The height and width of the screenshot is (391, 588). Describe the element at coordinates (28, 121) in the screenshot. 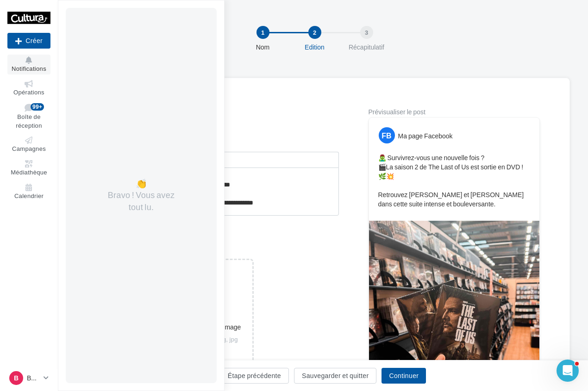

I see `span: Boîte de réception` at that location.